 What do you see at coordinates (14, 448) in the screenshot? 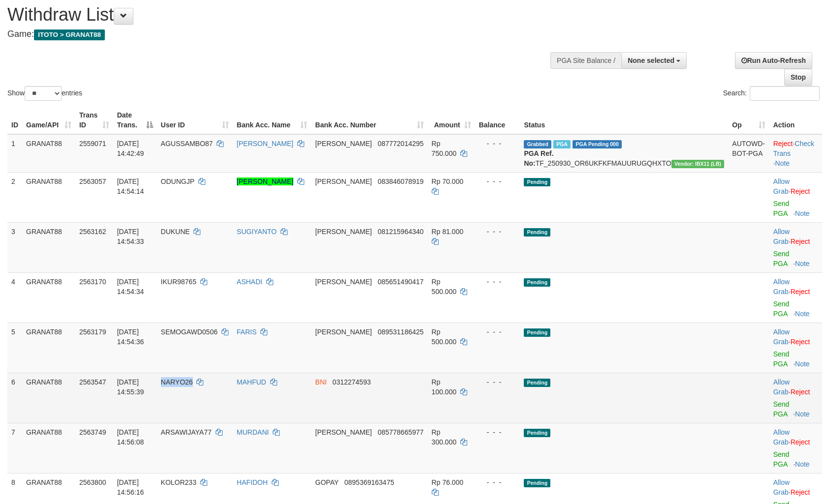
I see `td: 7` at bounding box center [14, 448].